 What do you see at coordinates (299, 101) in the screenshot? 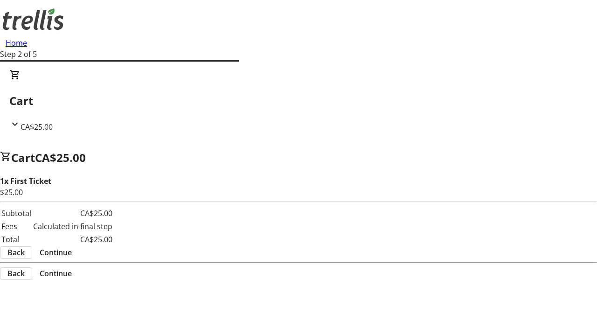
I see `h2: Cart` at bounding box center [299, 101].